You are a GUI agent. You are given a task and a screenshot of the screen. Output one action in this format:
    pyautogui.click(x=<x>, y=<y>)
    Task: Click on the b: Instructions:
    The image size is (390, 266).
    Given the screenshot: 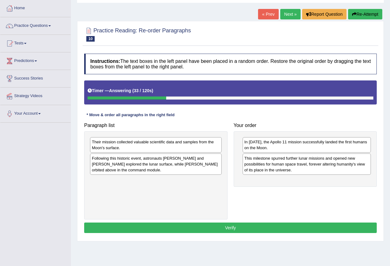 What is the action you would take?
    pyautogui.click(x=105, y=61)
    